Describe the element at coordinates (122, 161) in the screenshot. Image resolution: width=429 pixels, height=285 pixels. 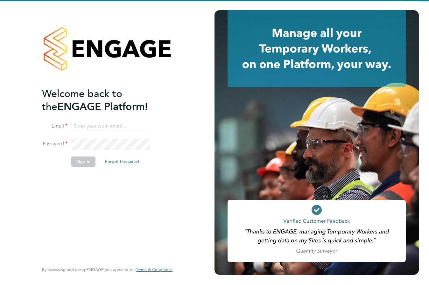
I see `button: Forgot Password` at that location.